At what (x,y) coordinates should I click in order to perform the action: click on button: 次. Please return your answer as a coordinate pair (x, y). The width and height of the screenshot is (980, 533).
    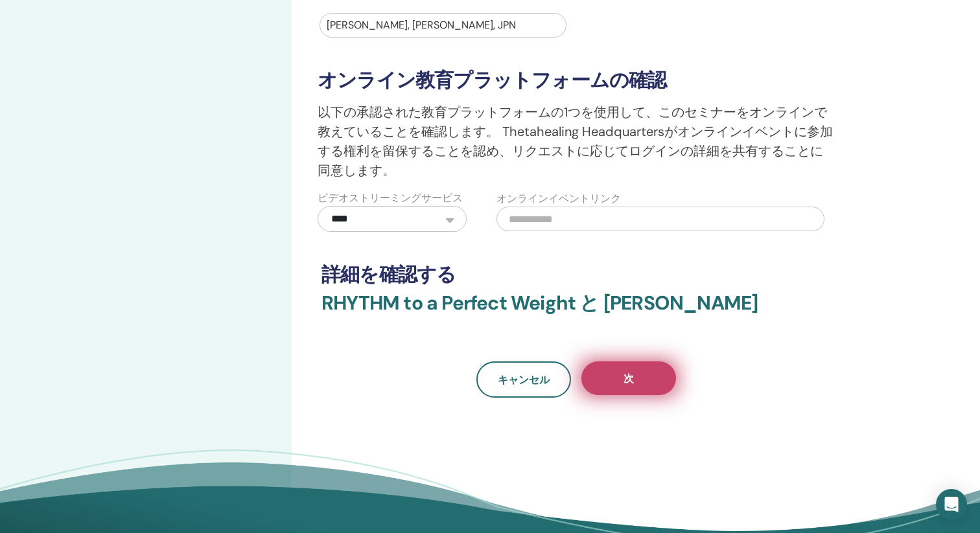
    Looking at the image, I should click on (629, 379).